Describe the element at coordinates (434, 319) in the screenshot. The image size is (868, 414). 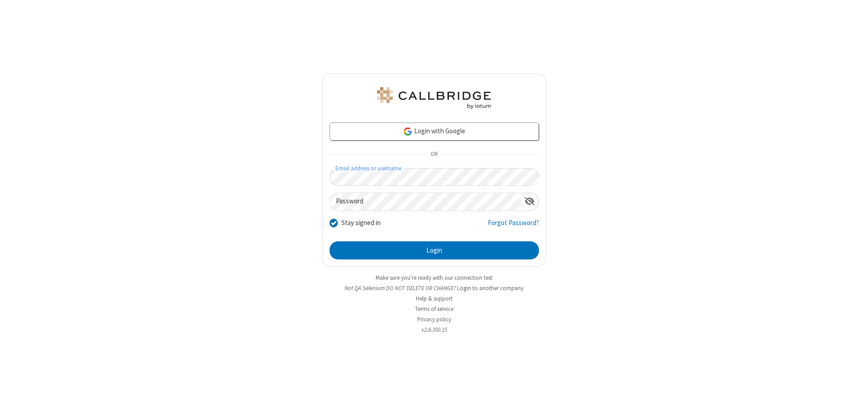
I see `a: Privacy policy` at that location.